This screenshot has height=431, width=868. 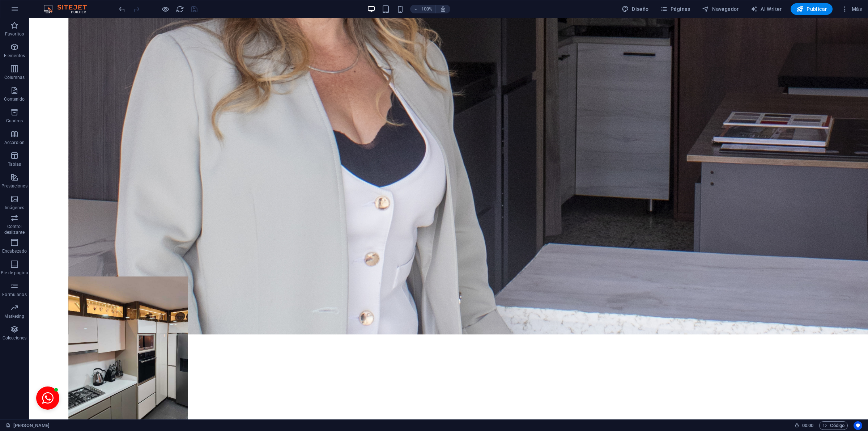 What do you see at coordinates (122, 9) in the screenshot?
I see `i: Deshacer: Cambiar texto (Ctrl+Z)` at bounding box center [122, 9].